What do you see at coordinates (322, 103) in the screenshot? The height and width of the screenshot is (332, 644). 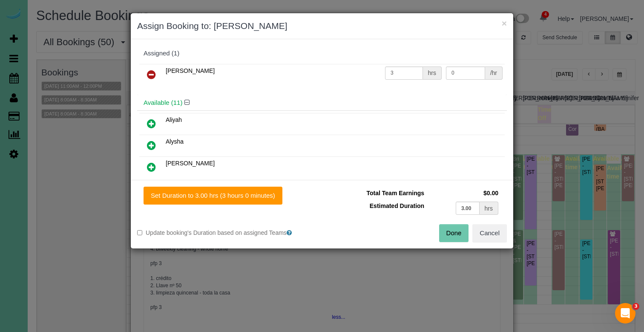 I see `h4: Available (11)` at bounding box center [322, 103].